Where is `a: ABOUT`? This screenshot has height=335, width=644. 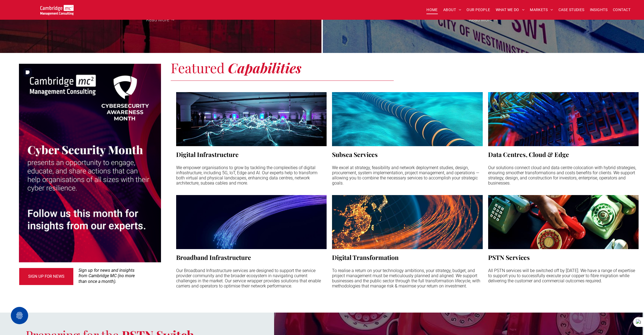 a: ABOUT is located at coordinates (452, 10).